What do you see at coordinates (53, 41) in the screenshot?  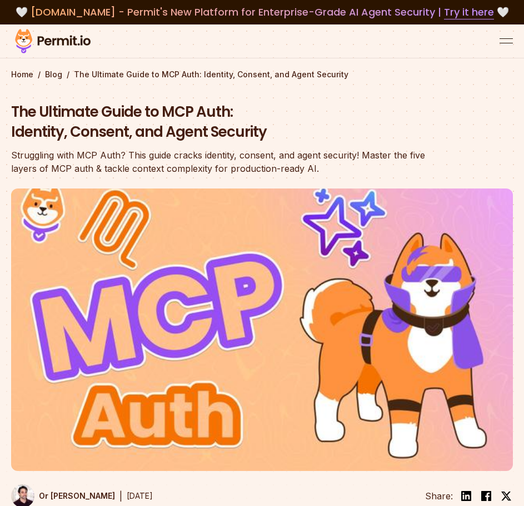 I see `img: Permit logo` at bounding box center [53, 41].